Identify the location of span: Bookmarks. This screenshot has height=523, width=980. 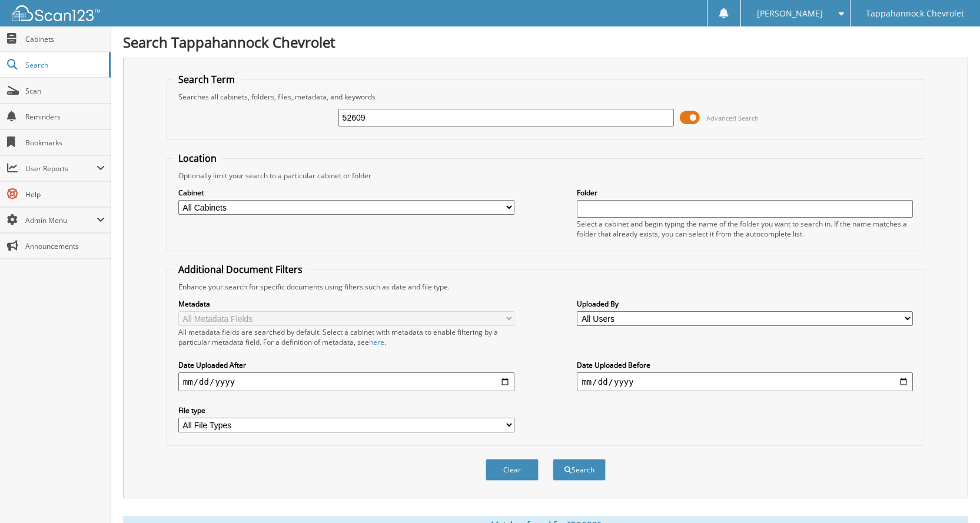
(64, 142).